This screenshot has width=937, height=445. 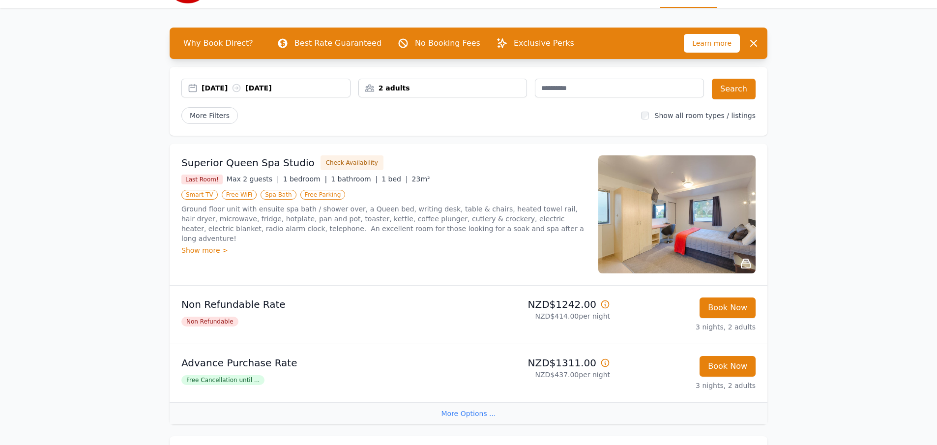 What do you see at coordinates (248, 163) in the screenshot?
I see `h3: Superior Queen Spa Studio` at bounding box center [248, 163].